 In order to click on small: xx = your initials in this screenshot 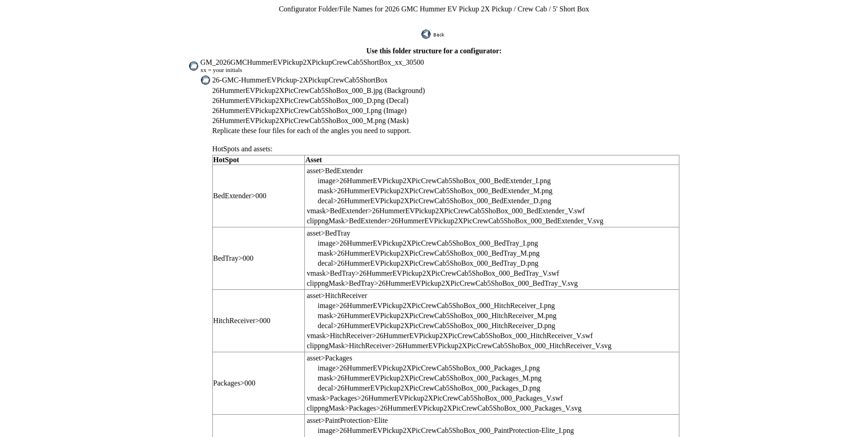, I will do `click(222, 70)`.